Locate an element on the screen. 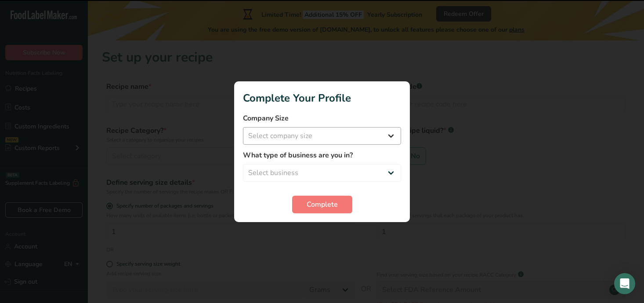 This screenshot has height=303, width=644. button: Complete is located at coordinates (322, 204).